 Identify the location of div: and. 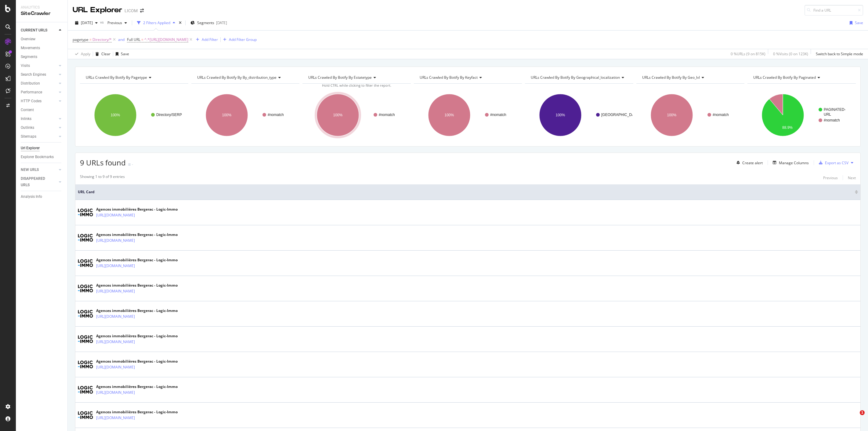
(121, 39).